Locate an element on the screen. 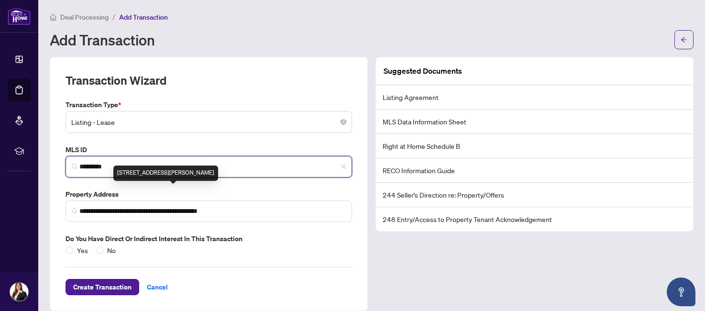 Image resolution: width=705 pixels, height=311 pixels. label: Do you have direct or indirect interest in this transaction is located at coordinates (209, 239).